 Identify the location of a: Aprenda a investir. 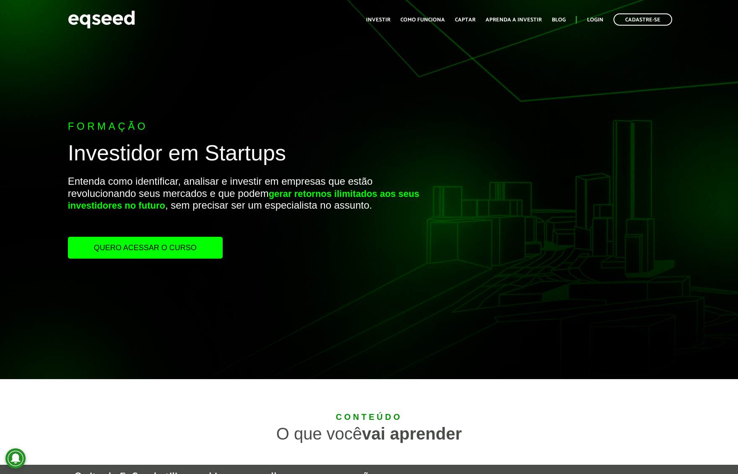
(514, 20).